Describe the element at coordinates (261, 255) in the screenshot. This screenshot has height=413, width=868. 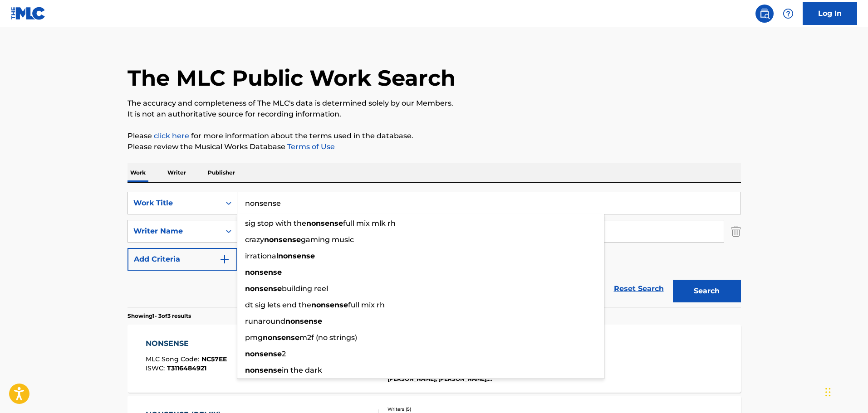
I see `span: irrational` at that location.